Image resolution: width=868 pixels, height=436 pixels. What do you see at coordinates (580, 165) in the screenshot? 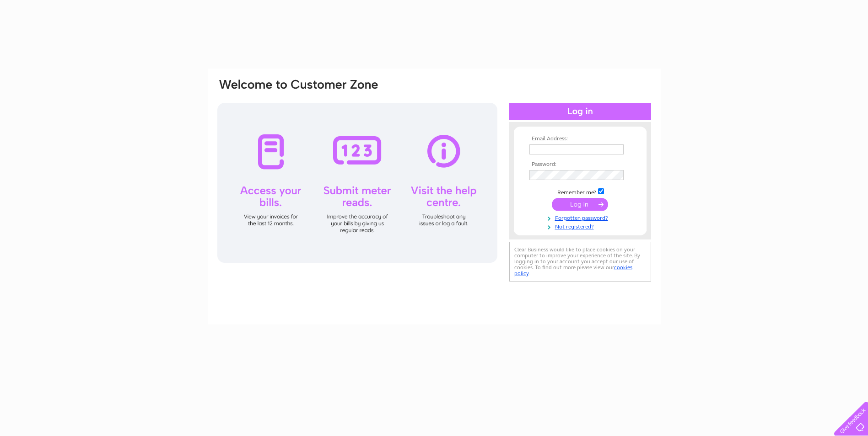
I see `th: Password:` at bounding box center [580, 165].